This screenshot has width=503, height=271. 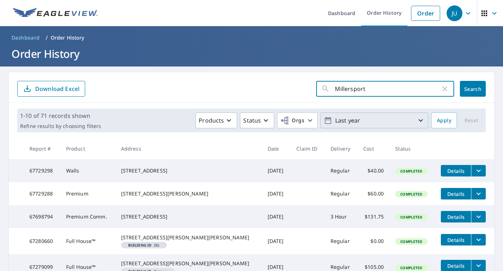 I want to click on td: $131.75, so click(x=374, y=217).